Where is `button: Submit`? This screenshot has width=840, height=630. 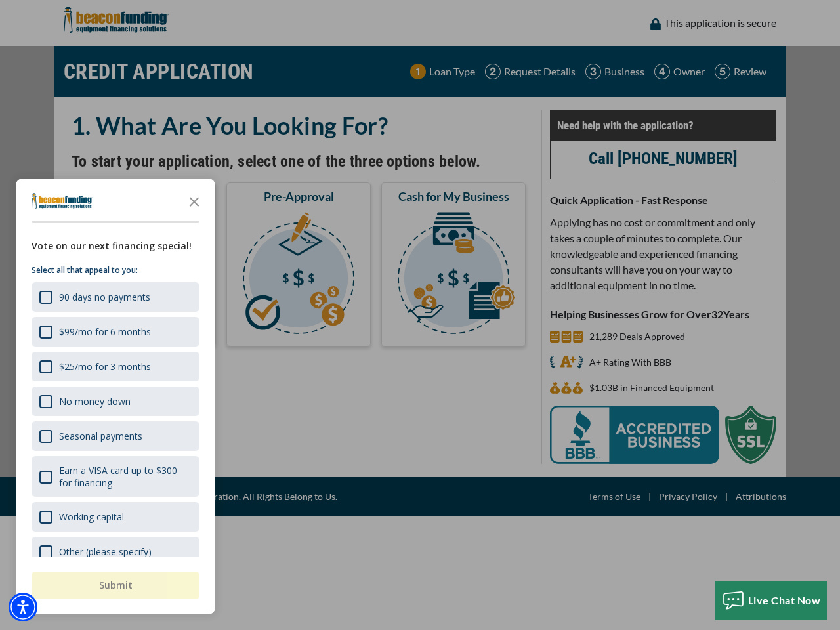
button: Submit is located at coordinates (116, 585).